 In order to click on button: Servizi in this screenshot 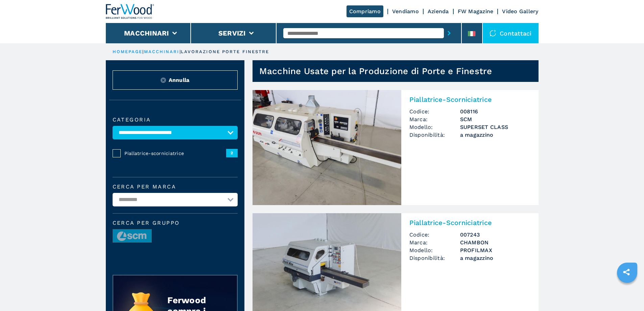, I will do `click(232, 33)`.